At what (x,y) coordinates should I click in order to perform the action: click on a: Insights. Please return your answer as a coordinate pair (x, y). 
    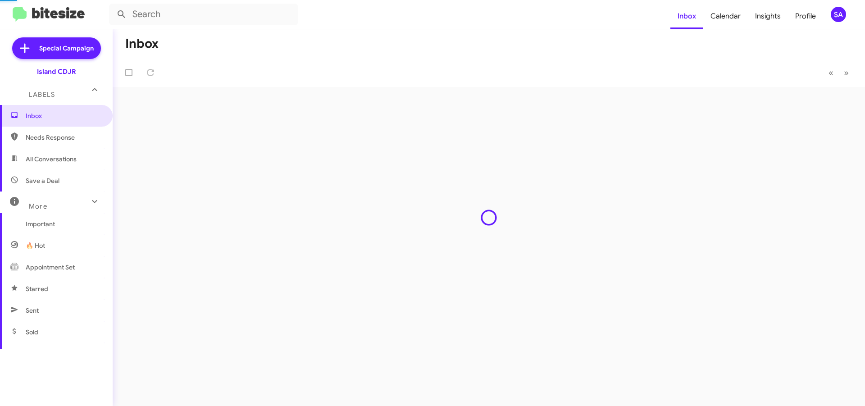
    Looking at the image, I should click on (768, 16).